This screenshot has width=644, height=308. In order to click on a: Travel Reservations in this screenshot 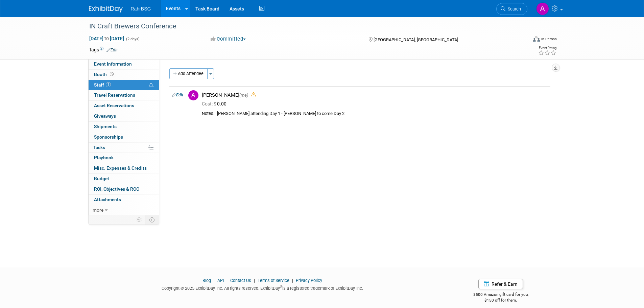, I will do `click(124, 95)`.